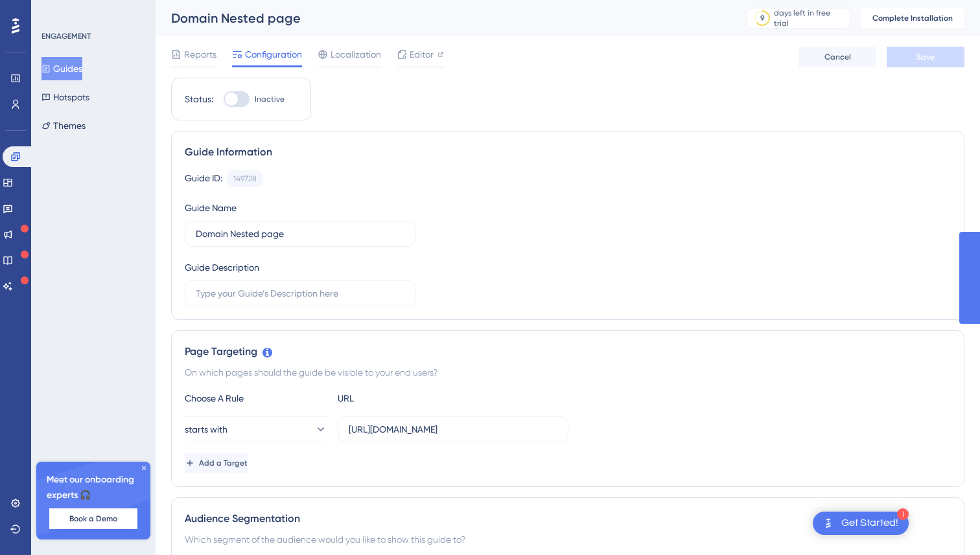  I want to click on div: Get Started!, so click(870, 523).